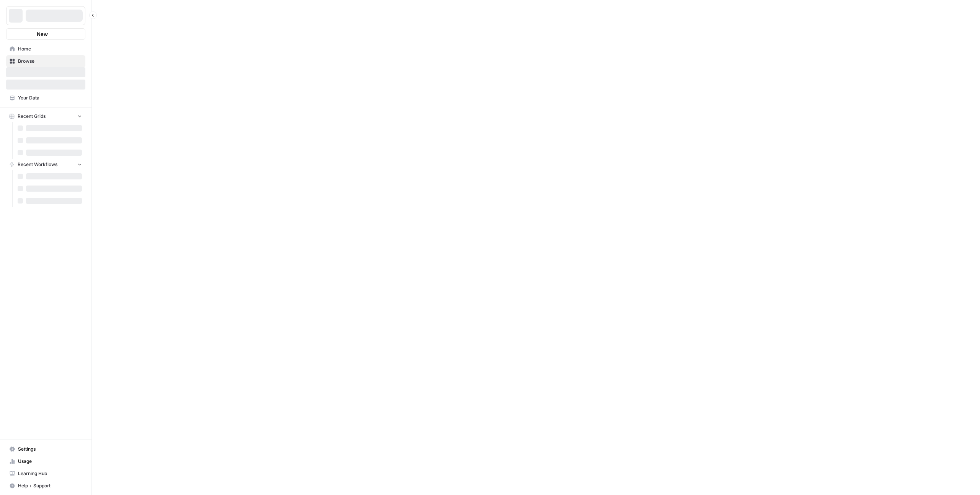  I want to click on span: Your Data, so click(50, 98).